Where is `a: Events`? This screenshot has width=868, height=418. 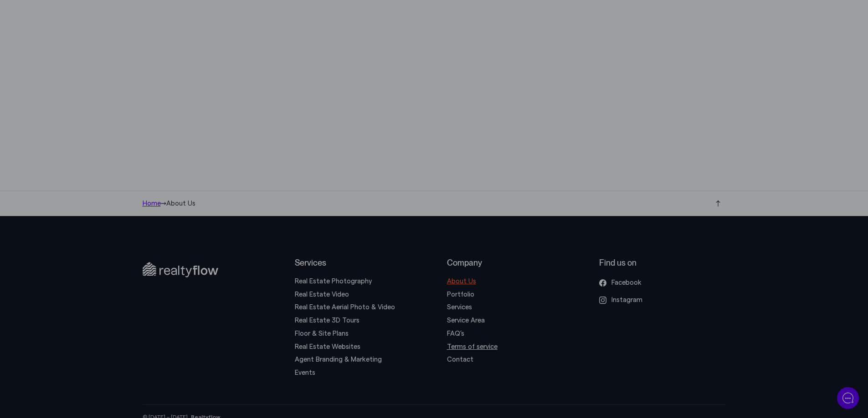
a: Events is located at coordinates (305, 373).